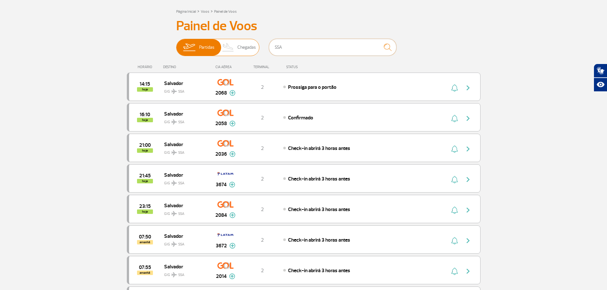  I want to click on span: 2084, so click(221, 215).